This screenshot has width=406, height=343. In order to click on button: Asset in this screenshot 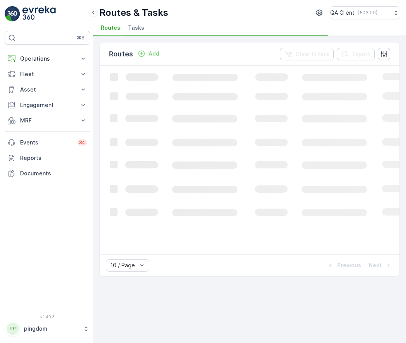, I will do `click(47, 90)`.